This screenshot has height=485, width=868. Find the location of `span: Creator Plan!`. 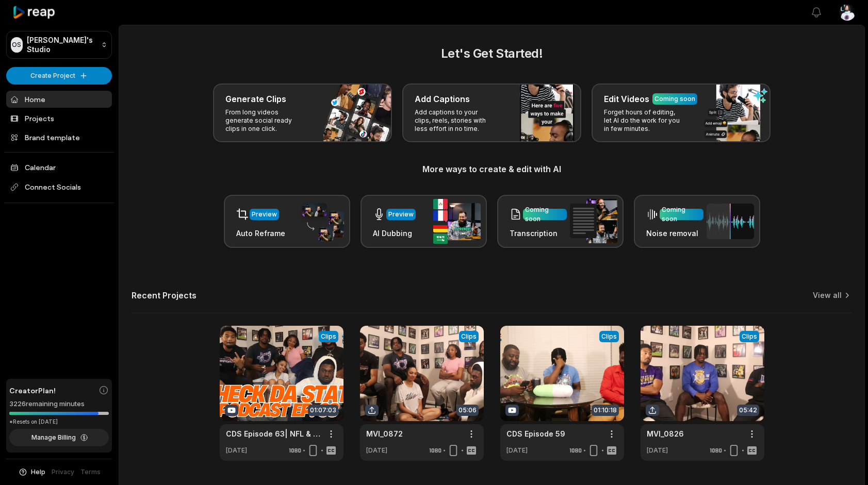

span: Creator Plan! is located at coordinates (33, 390).